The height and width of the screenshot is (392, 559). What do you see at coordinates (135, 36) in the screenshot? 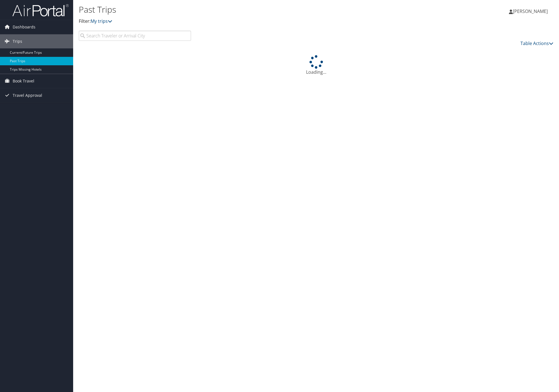
I see `input: Search Traveler or Arrival City` at bounding box center [135, 36].